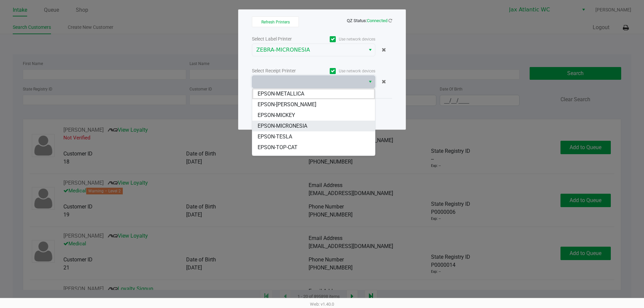 This screenshot has width=644, height=308. I want to click on div: Select Receipt Printer, so click(283, 71).